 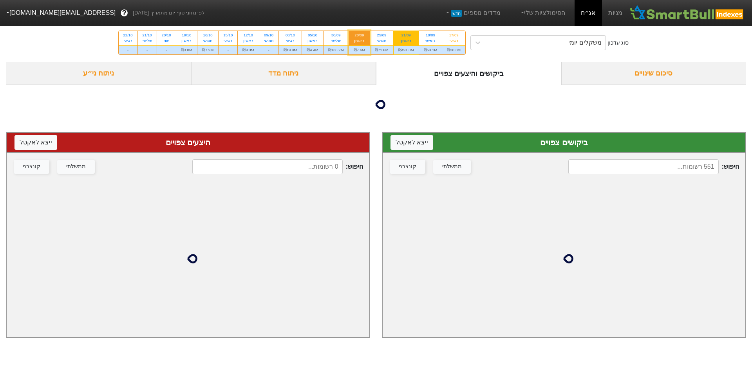 What do you see at coordinates (382, 50) in the screenshot?
I see `div: ₪71.6M` at bounding box center [382, 50].